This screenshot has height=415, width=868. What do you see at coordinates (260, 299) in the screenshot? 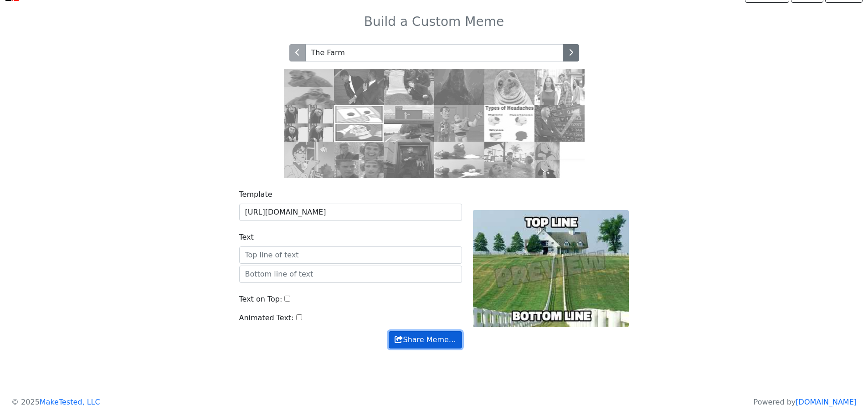
I see `label: Text on Top:` at bounding box center [260, 299].